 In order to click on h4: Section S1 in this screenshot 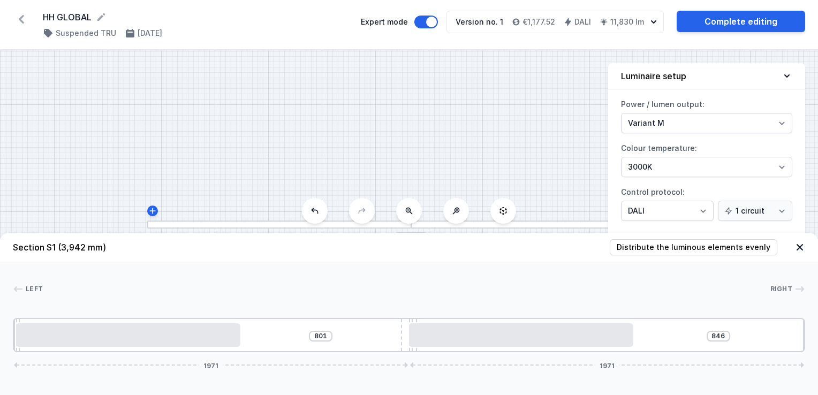, I will do `click(59, 247)`.